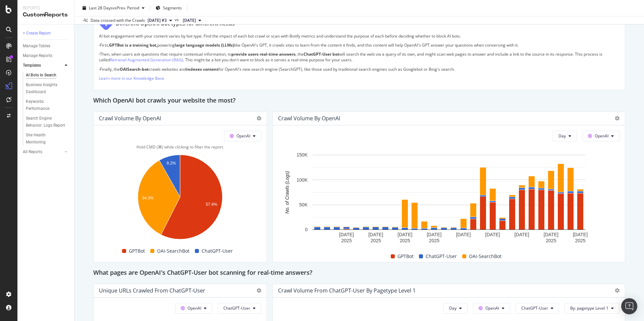  Describe the element at coordinates (45, 15) in the screenshot. I see `div: CustomReports` at that location.